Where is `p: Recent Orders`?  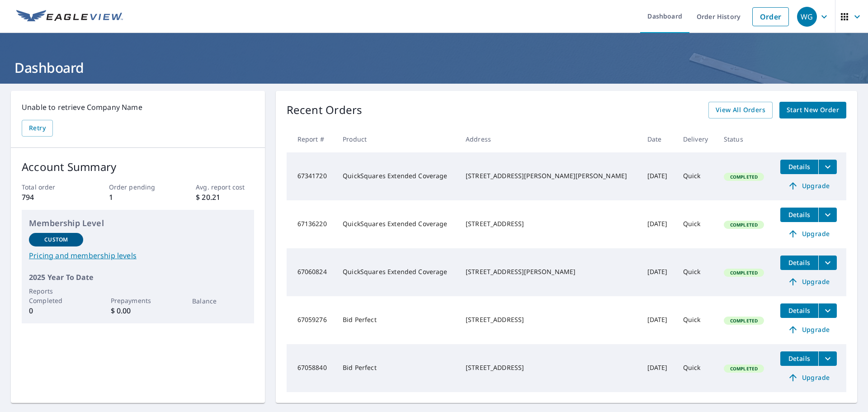 p: Recent Orders is located at coordinates (325, 110).